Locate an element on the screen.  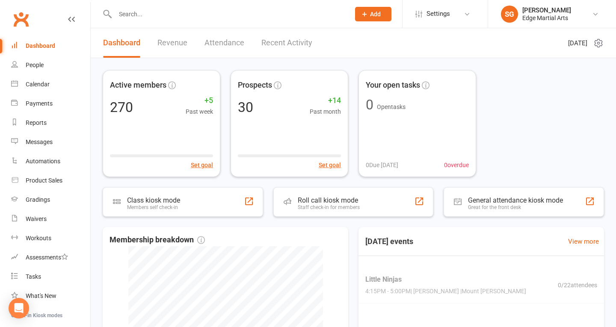
span: Settings is located at coordinates (438, 14).